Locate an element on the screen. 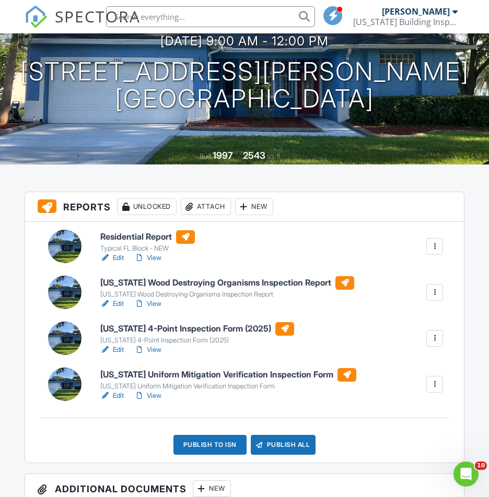  div: 1997 is located at coordinates (223, 155).